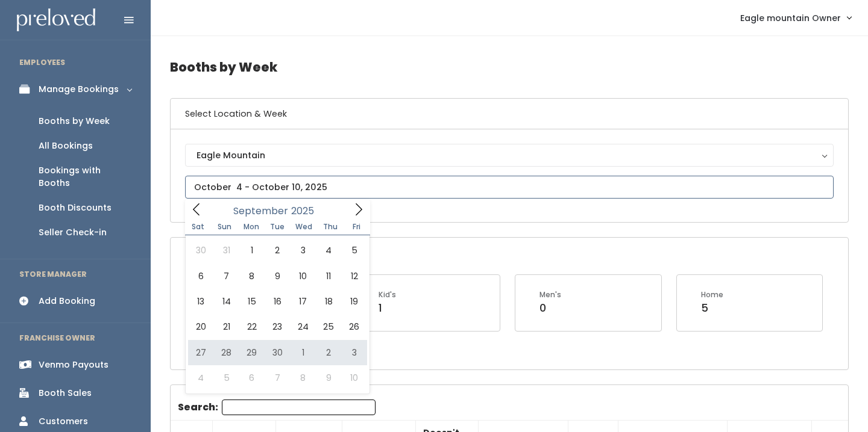  What do you see at coordinates (65, 393) in the screenshot?
I see `div: Booth Sales` at bounding box center [65, 393].